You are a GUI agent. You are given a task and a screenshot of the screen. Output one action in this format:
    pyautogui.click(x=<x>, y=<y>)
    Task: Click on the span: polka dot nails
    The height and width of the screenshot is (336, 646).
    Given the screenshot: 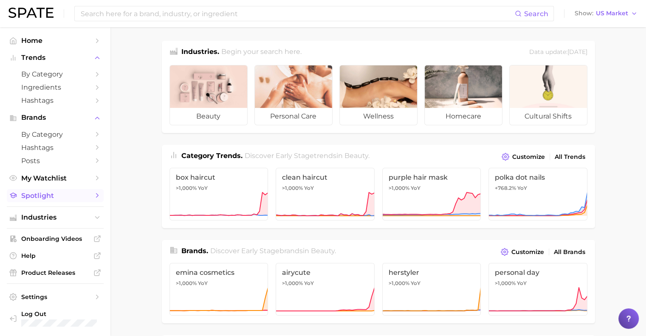 What is the action you would take?
    pyautogui.click(x=538, y=177)
    